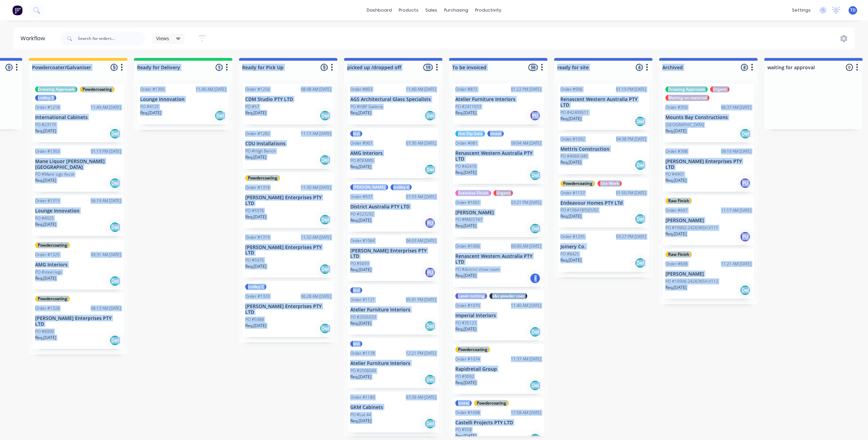  What do you see at coordinates (579, 210) in the screenshot?
I see `p: PO #106418/565/02` at bounding box center [579, 210].